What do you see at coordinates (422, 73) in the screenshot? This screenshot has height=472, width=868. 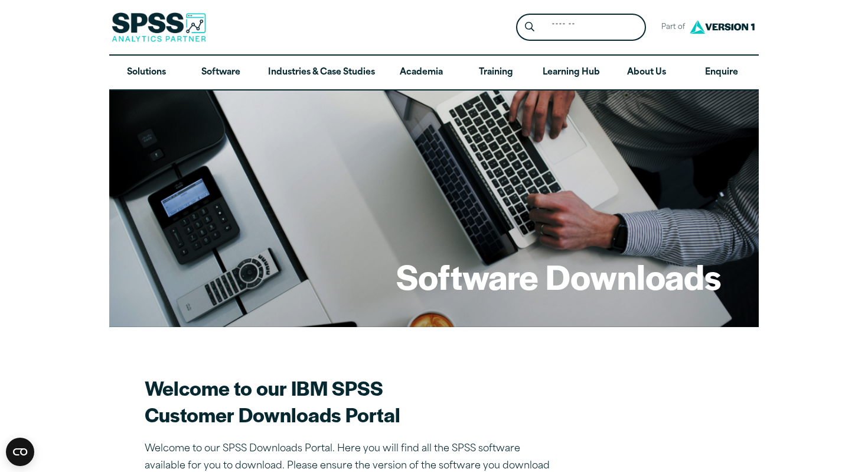 I see `a: Academia` at bounding box center [422, 73].